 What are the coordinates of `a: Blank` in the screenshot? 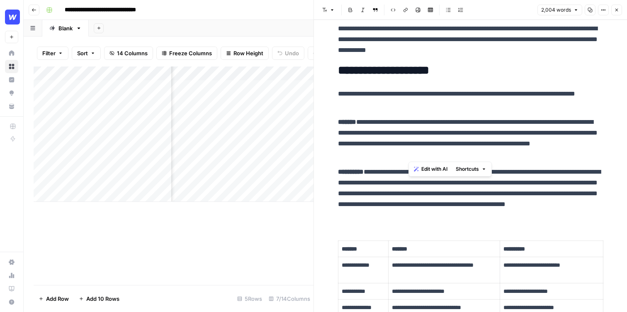 It's located at (66, 28).